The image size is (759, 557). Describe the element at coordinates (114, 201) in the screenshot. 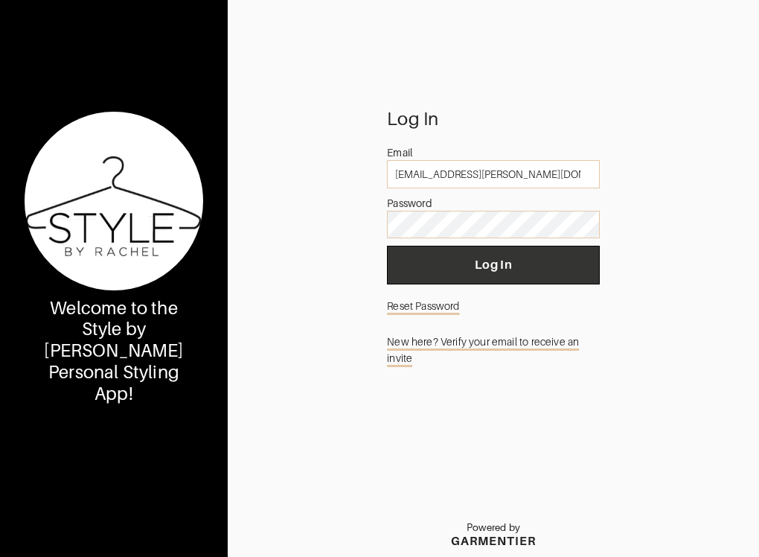

I see `img: 1575506322011.jpg.jpg` at that location.